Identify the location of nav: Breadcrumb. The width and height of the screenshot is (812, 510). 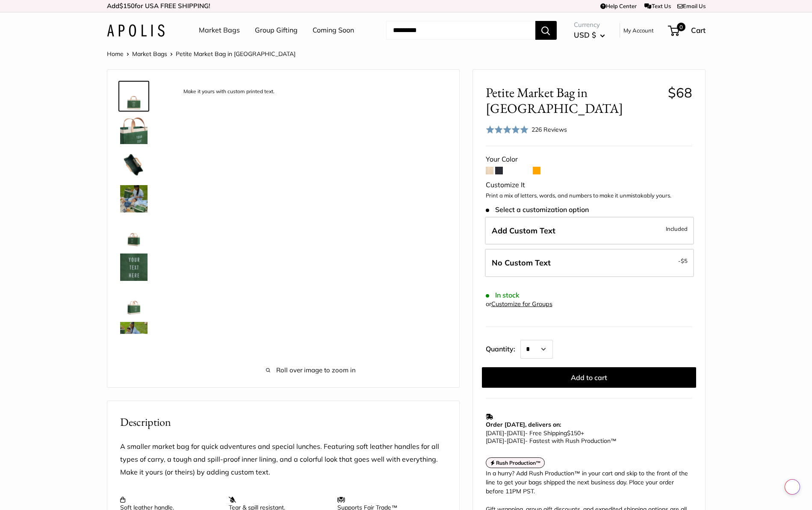
(201, 54).